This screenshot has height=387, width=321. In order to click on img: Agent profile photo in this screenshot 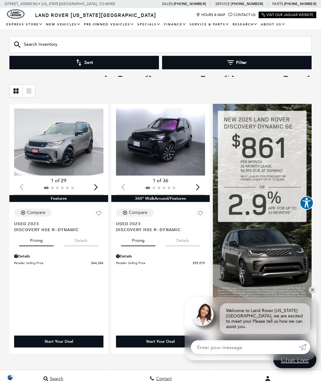, I will do `click(202, 314)`.